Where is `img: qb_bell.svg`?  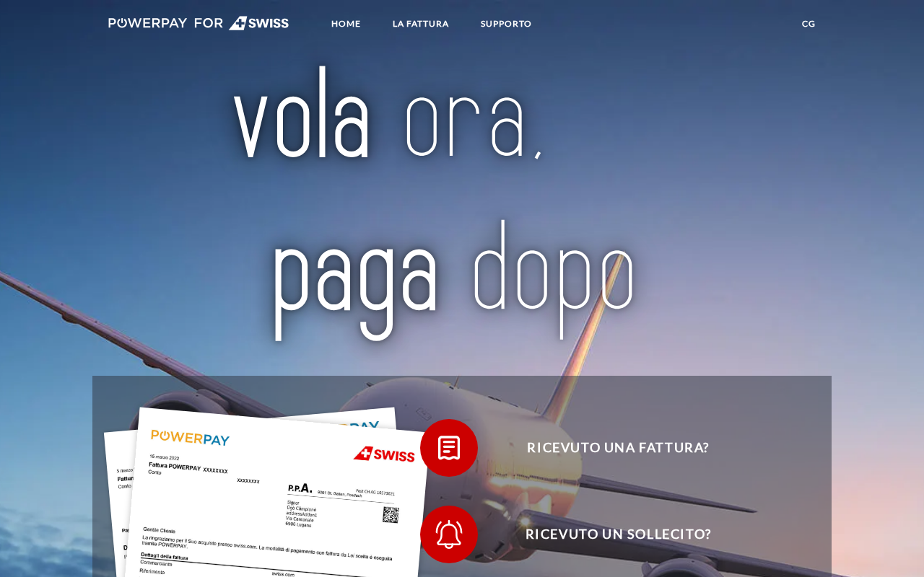 img: qb_bell.svg is located at coordinates (449, 535).